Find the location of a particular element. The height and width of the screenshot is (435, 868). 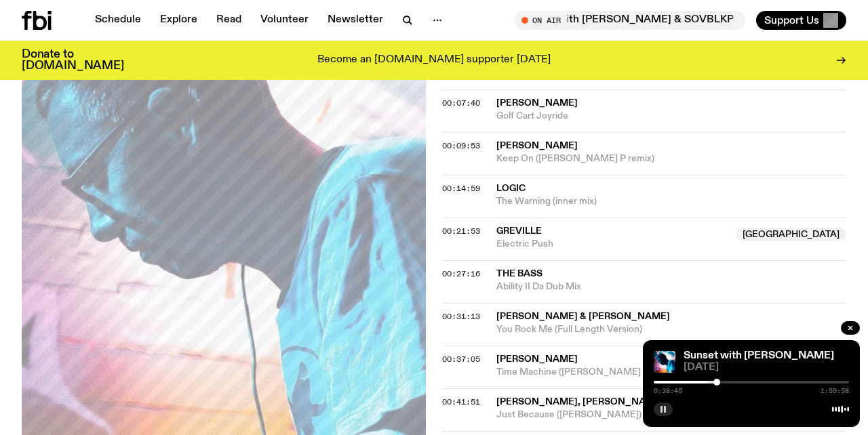

span: 0:38:45 is located at coordinates (668, 391).